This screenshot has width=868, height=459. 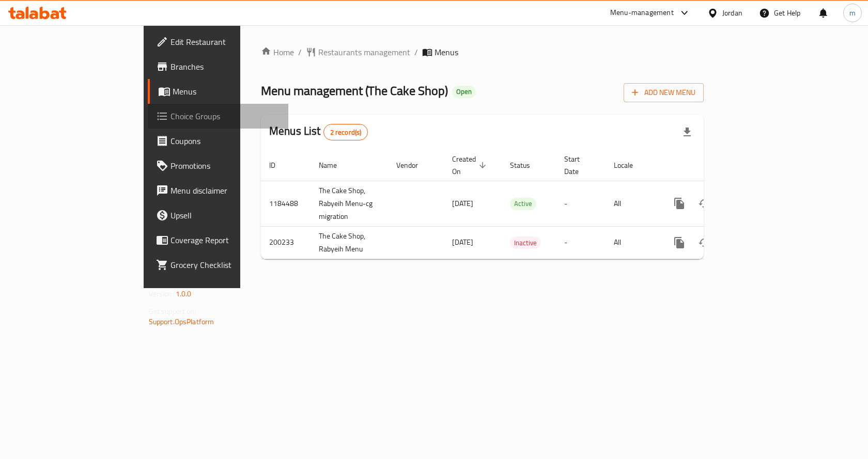 What do you see at coordinates (526, 243) in the screenshot?
I see `span: Inactive` at bounding box center [526, 243].